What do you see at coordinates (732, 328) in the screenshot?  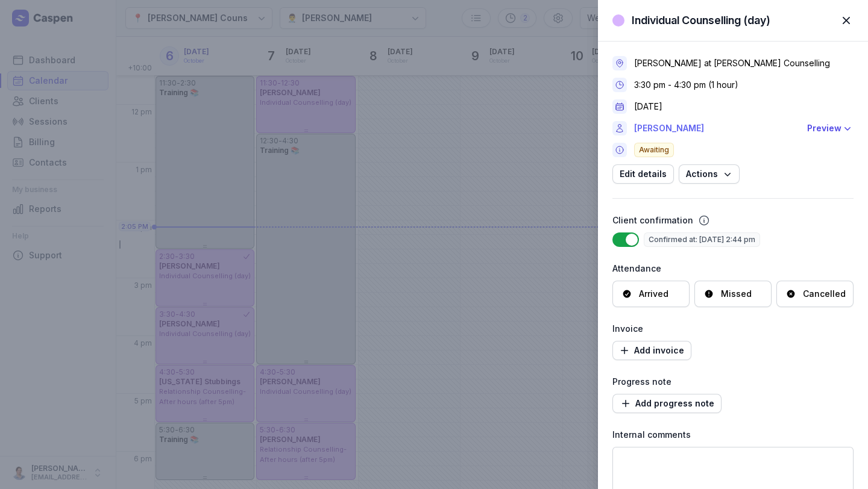 I see `div: Invoice` at bounding box center [732, 328].